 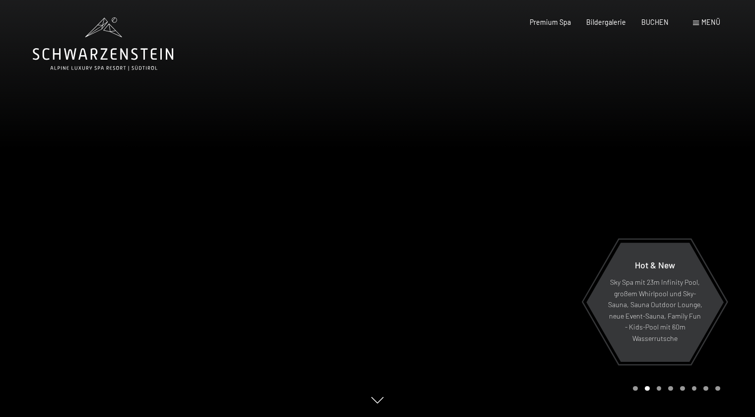 What do you see at coordinates (655, 265) in the screenshot?
I see `span: Hot & New` at bounding box center [655, 265].